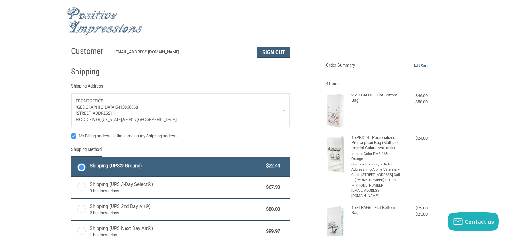 This screenshot has width=505, height=236. What do you see at coordinates (177, 213) in the screenshot?
I see `span: 2 business days` at bounding box center [177, 213].